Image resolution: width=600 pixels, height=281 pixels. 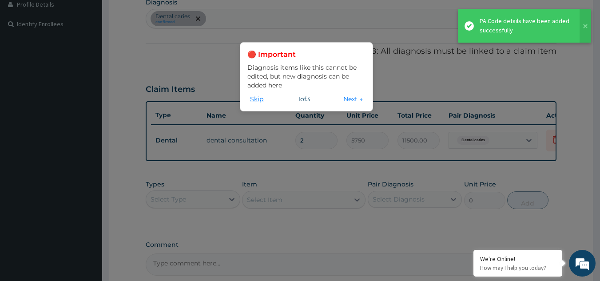 What do you see at coordinates (26, 55) in the screenshot?
I see `img: d_794563401_company_1708531726252_794563401` at bounding box center [26, 55].